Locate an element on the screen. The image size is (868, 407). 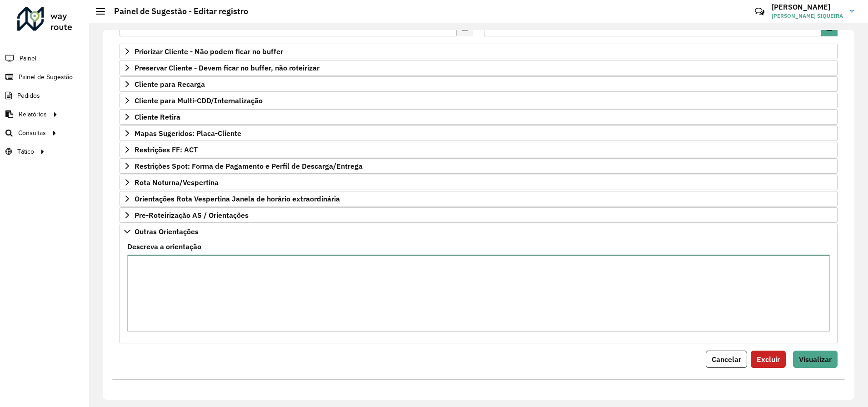
a: Orientações Rota Vespertina Janela de horário extraordinária is located at coordinates (478, 199).